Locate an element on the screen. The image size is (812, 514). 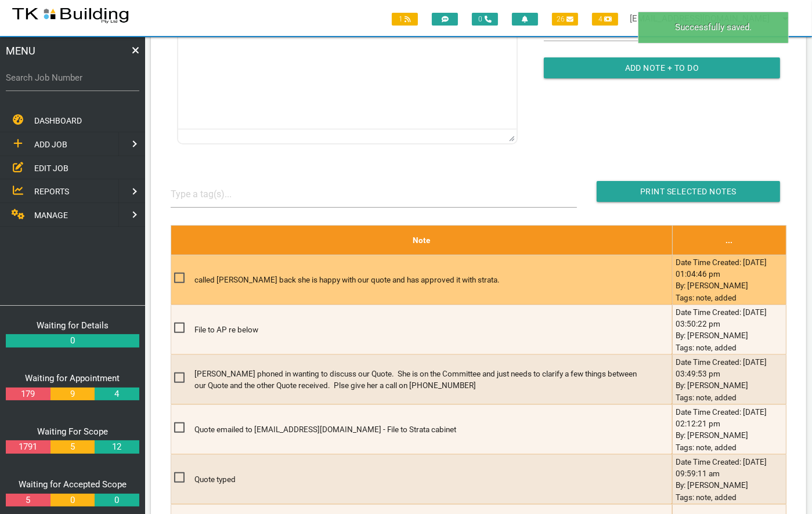
a: Waiting for Details is located at coordinates (73, 326).